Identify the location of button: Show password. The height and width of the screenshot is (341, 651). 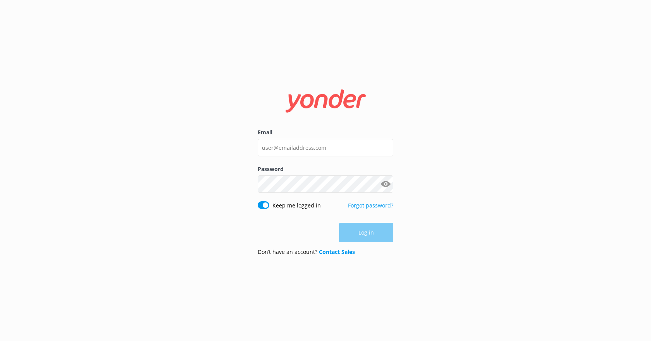
(386, 184).